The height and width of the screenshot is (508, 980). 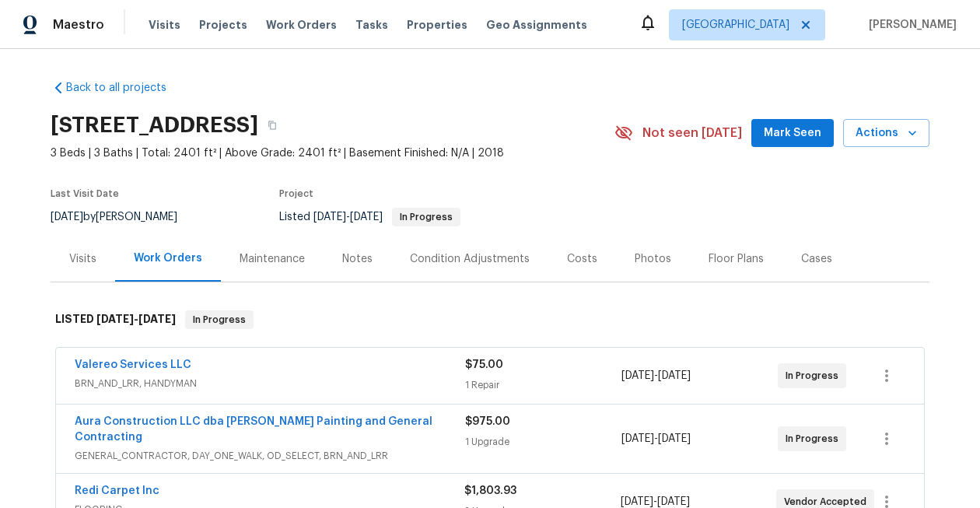 I want to click on div: Costs, so click(x=582, y=259).